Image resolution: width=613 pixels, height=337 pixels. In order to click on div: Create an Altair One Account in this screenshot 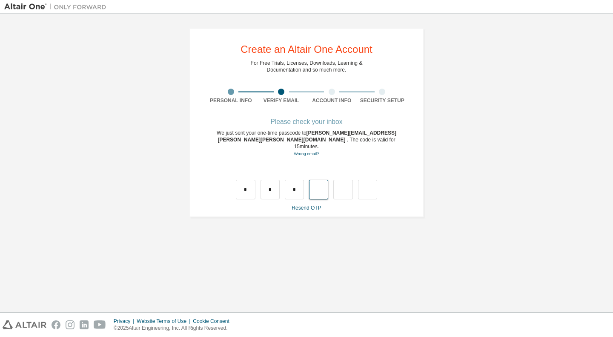, I will do `click(307, 49)`.